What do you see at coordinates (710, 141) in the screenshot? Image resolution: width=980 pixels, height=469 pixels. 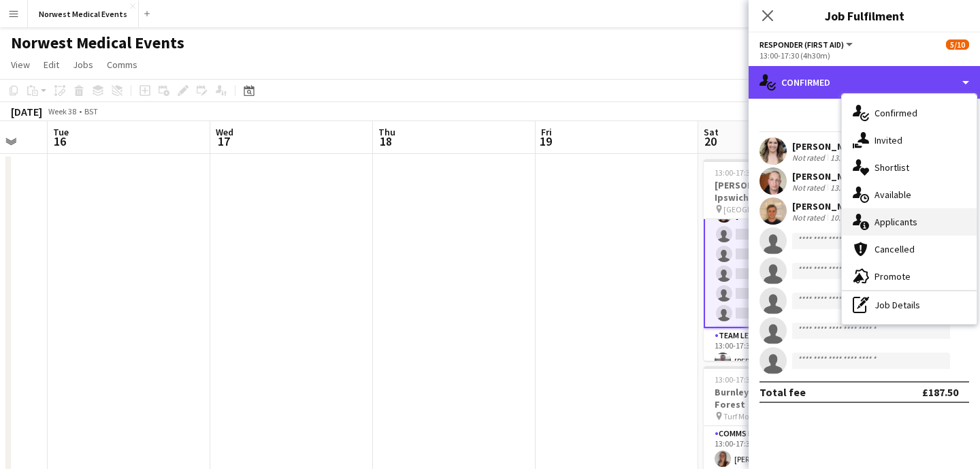 I see `span: 20` at bounding box center [710, 141].